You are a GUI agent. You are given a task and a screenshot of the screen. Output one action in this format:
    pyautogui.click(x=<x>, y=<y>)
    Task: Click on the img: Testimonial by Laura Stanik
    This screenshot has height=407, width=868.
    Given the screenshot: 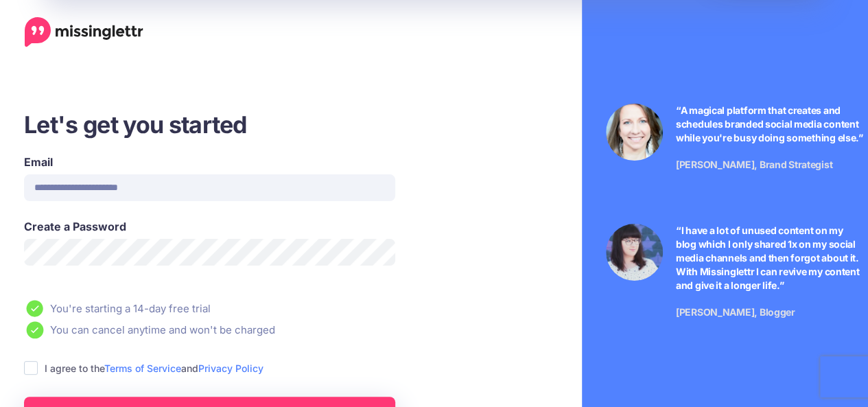 What is the action you would take?
    pyautogui.click(x=634, y=131)
    